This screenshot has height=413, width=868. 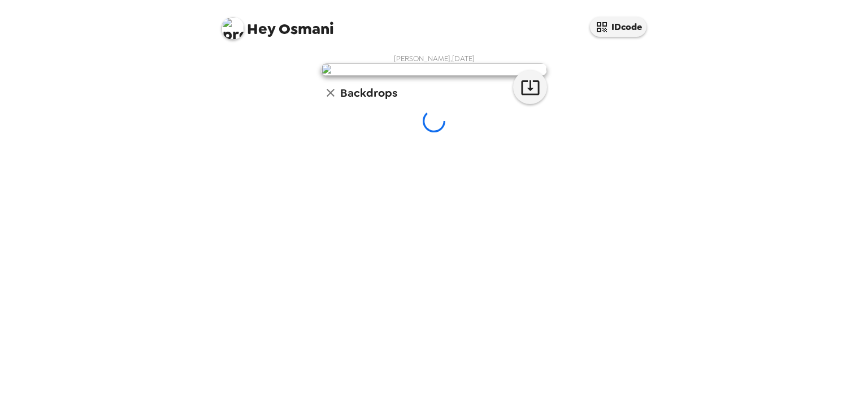 What do you see at coordinates (369, 93) in the screenshot?
I see `h6: Backdrops` at bounding box center [369, 93].